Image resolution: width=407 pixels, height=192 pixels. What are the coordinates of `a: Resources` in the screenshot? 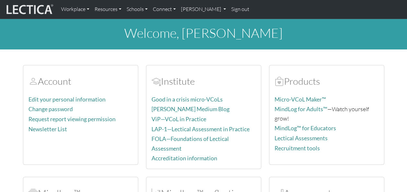 It's located at (108, 9).